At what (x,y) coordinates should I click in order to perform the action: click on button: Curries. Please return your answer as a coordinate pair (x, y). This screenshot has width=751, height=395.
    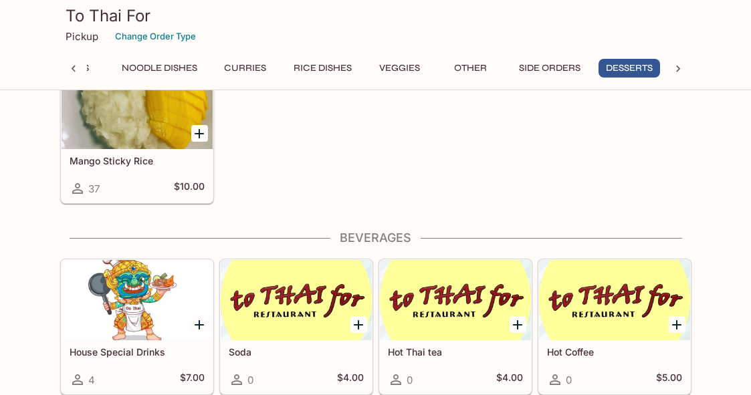
    Looking at the image, I should click on (245, 68).